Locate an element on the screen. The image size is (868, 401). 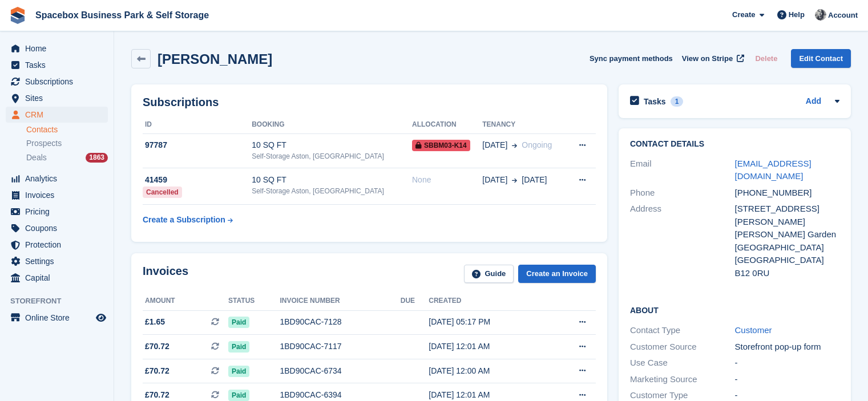
a: Add is located at coordinates (813, 101).